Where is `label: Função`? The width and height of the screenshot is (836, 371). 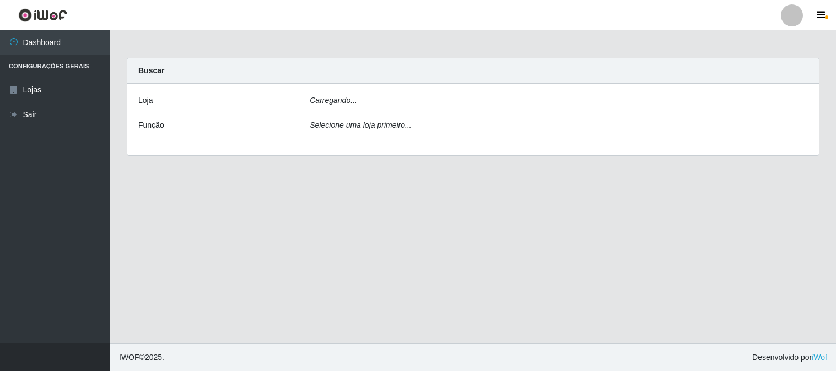
label: Função is located at coordinates (151, 125).